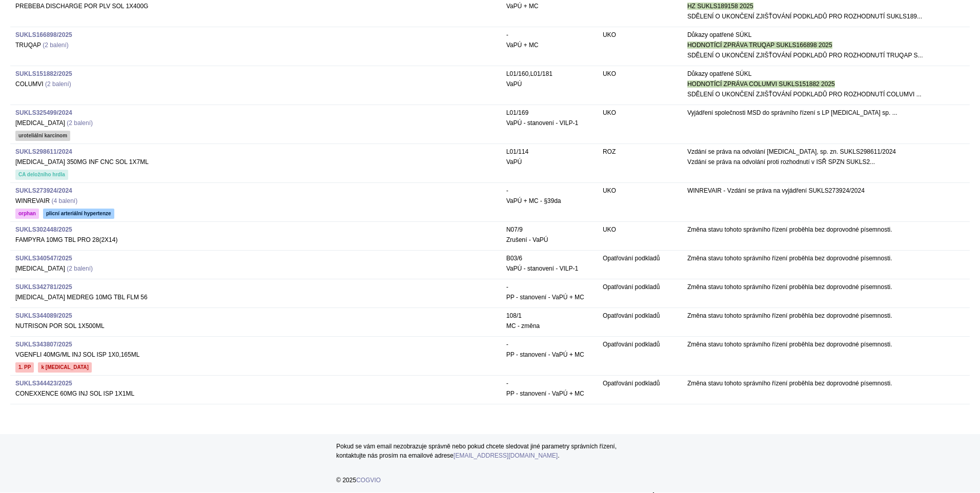 Image resolution: width=980 pixels, height=493 pixels. Describe the element at coordinates (517, 74) in the screenshot. I see `span: monoklonální protilátky a konjugáty protilátka – léčivo` at that location.